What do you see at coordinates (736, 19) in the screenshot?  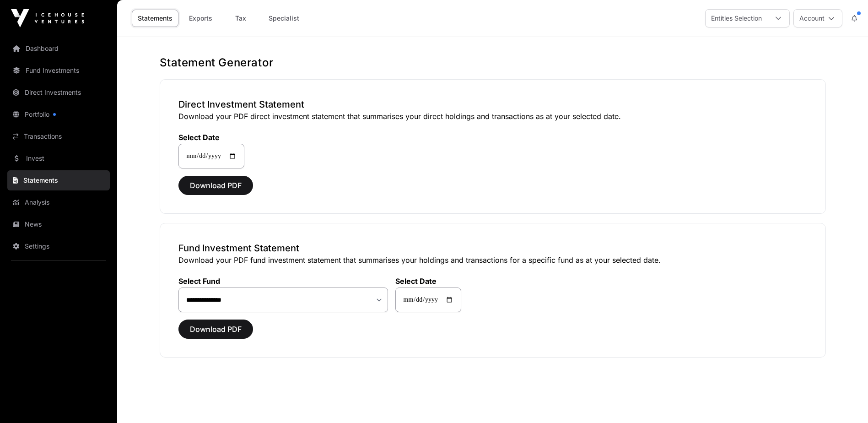 I see `div: Entities Selection` at bounding box center [736, 19].